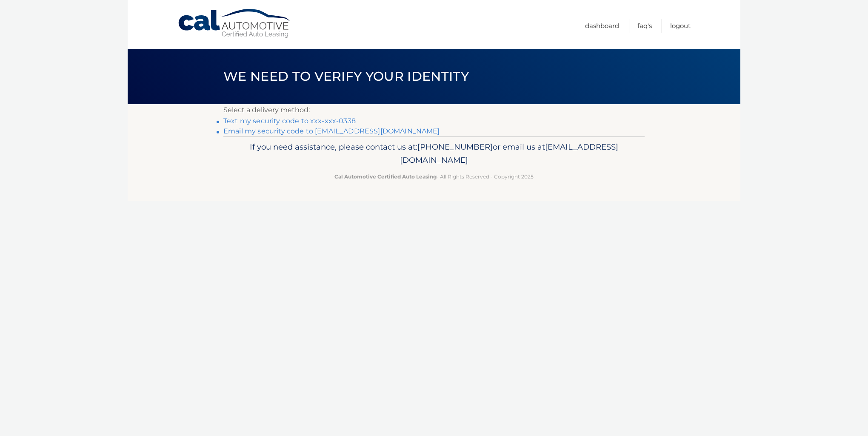 This screenshot has width=868, height=436. I want to click on a: FAQ's, so click(644, 25).